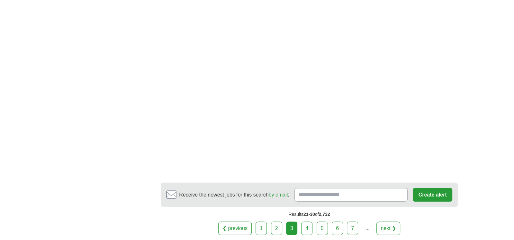 This screenshot has width=514, height=240. Describe the element at coordinates (234, 195) in the screenshot. I see `span: Receive the newest jobs for this search :` at that location.